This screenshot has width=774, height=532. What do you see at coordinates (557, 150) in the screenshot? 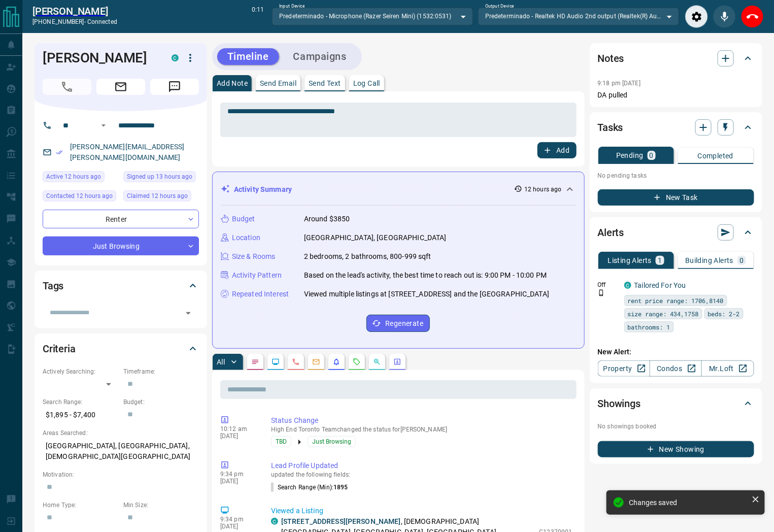
I see `button: Add` at bounding box center [557, 150].